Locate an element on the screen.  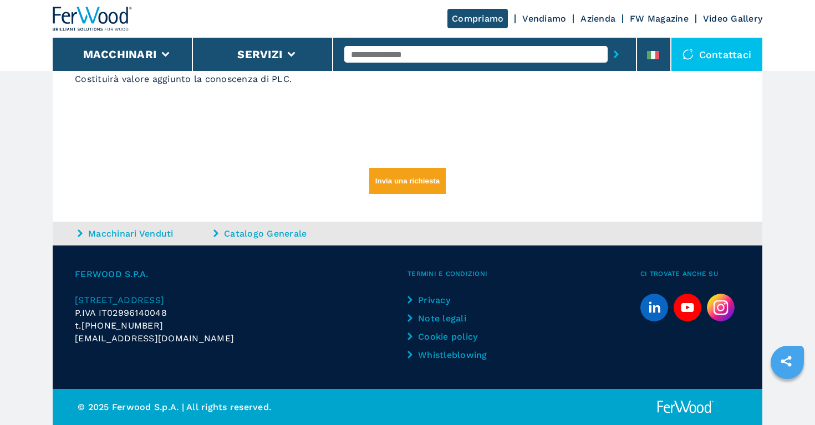
a: Video Gallery is located at coordinates (732, 18).